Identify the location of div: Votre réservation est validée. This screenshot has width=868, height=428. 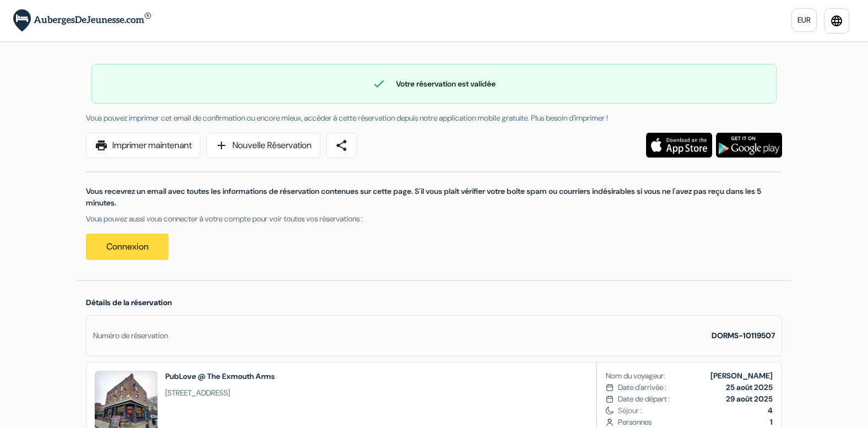
(434, 84).